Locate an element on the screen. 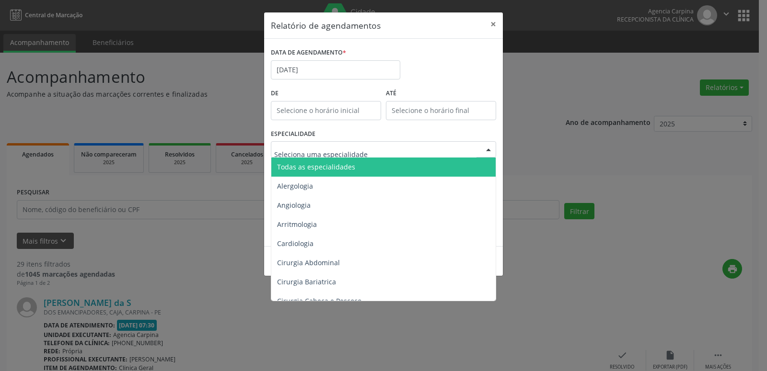  button: Close is located at coordinates (493, 24).